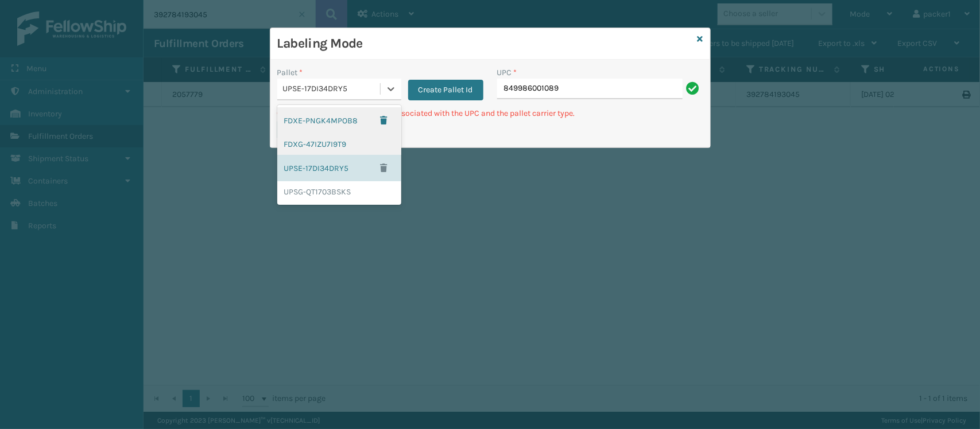 The image size is (980, 429). What do you see at coordinates (340, 144) in the screenshot?
I see `div: FDXG-47IZU7I9T9` at bounding box center [340, 144].